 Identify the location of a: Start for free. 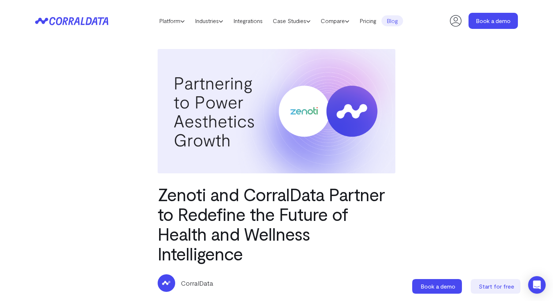
(496, 286).